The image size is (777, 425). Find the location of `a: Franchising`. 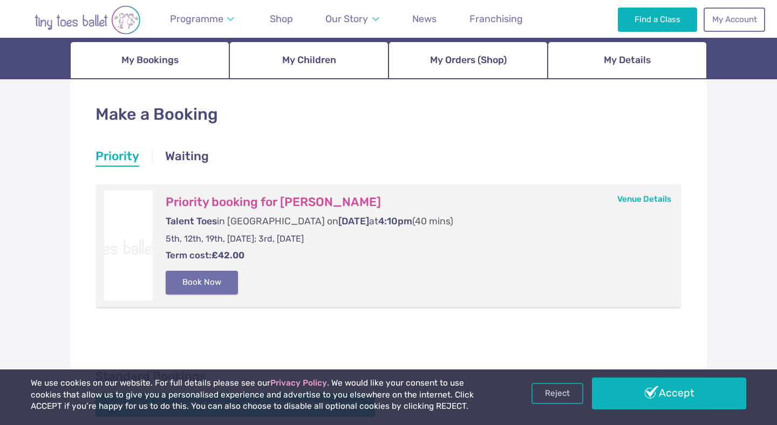

a: Franchising is located at coordinates (496, 19).